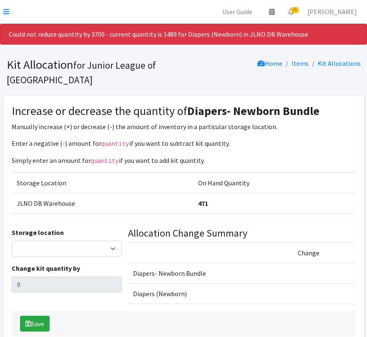 This screenshot has width=367, height=337. I want to click on p: Enter a negative (-) amount for if you want to subtract kit quantity., so click(183, 143).